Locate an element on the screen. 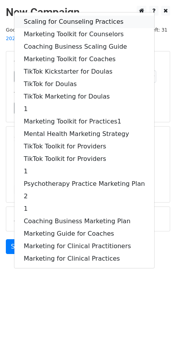  a: TikTok Marketing for Doulas is located at coordinates (84, 97).